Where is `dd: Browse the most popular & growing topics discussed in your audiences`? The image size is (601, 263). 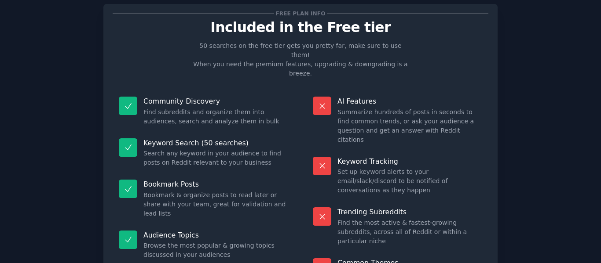
dd: Browse the most popular & growing topics discussed in your audiences is located at coordinates (215, 251).